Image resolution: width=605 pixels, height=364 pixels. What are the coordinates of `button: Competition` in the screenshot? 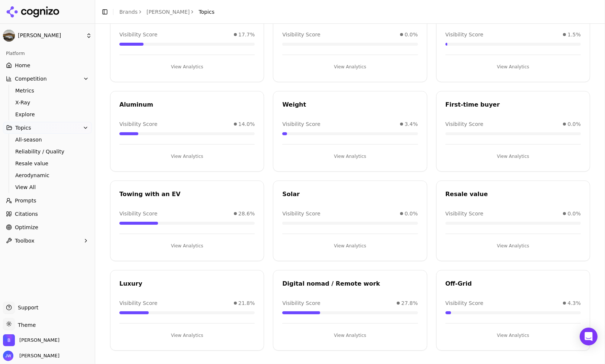 It's located at (47, 79).